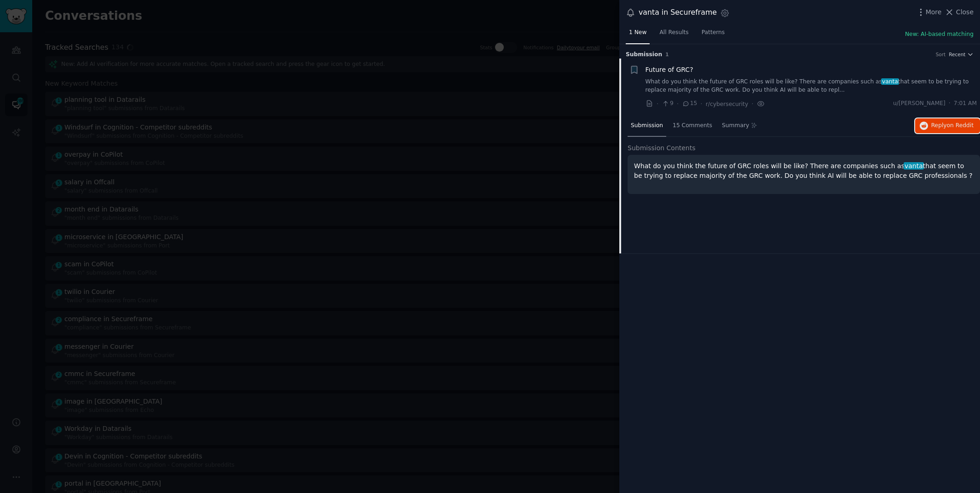 Image resolution: width=980 pixels, height=493 pixels. Describe the element at coordinates (941, 54) in the screenshot. I see `div: Sort` at that location.